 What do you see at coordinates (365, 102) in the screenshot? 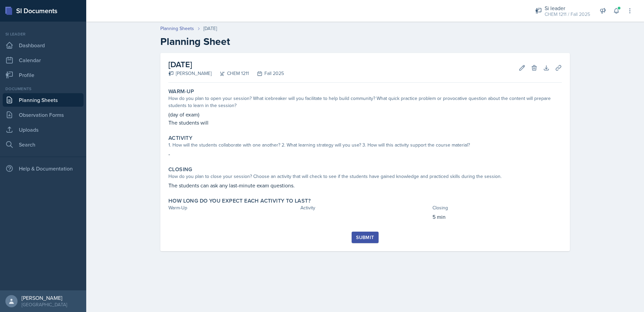
I see `div: How do you plan to open your session? What icebreaker will you facilitate to help build community...` at bounding box center [365, 102].